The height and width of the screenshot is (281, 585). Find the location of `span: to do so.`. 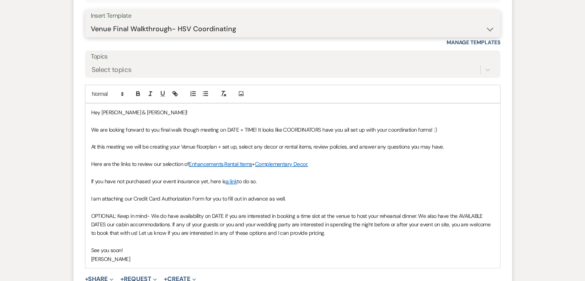

span: to do so. is located at coordinates (247, 181).